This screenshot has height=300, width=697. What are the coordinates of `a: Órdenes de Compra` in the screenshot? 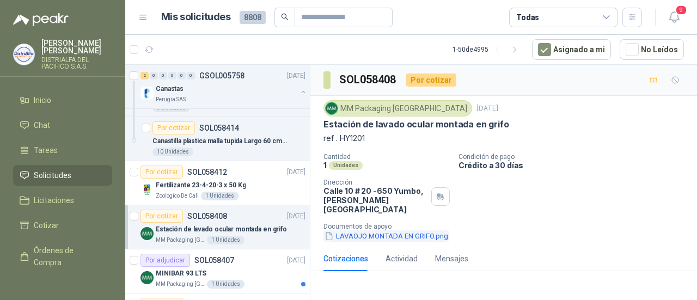 It's located at (63, 256).